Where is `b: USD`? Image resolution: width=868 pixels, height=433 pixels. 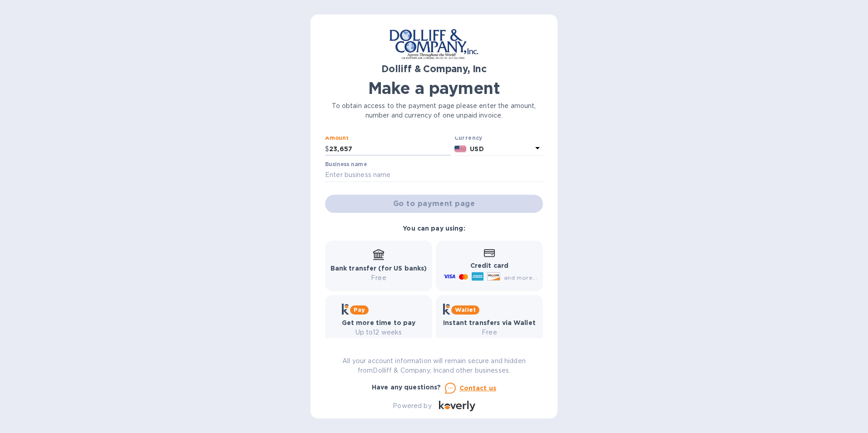
b: USD is located at coordinates (477, 149).